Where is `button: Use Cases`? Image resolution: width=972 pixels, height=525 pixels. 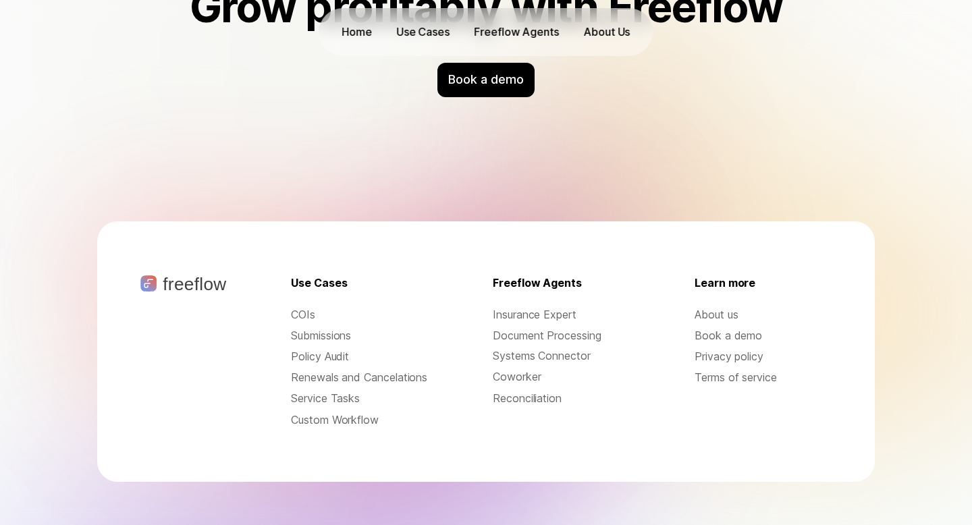 button: Use Cases is located at coordinates (422, 32).